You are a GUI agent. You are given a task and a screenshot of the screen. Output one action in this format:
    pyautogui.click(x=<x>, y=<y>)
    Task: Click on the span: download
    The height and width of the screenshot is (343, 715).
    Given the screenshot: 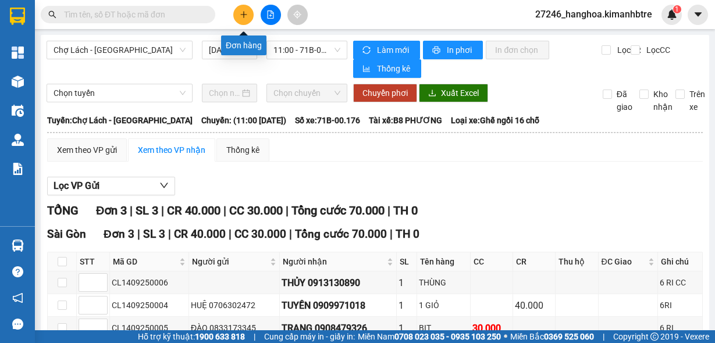 What is the action you would take?
    pyautogui.click(x=432, y=94)
    